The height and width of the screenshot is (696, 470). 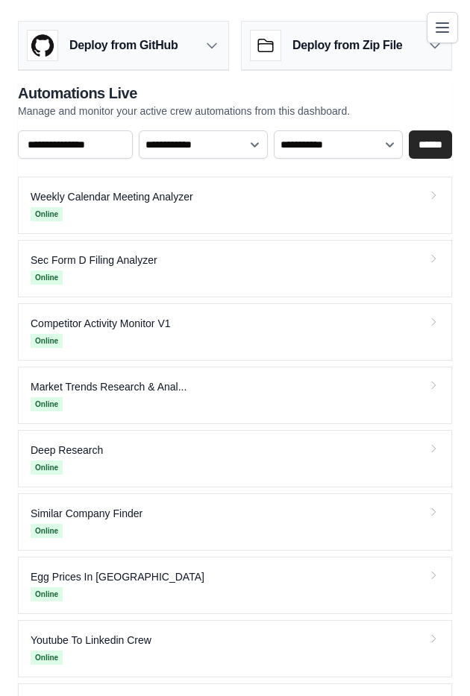 I want to click on p: Deep Research, so click(x=66, y=450).